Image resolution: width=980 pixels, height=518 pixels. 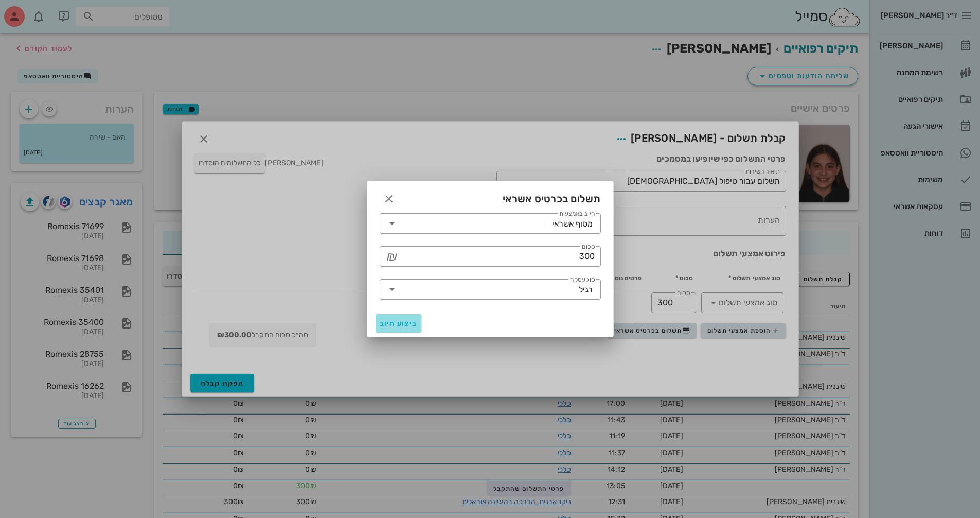 What do you see at coordinates (490, 290) in the screenshot?
I see `div: סוג עסקהרגיל` at bounding box center [490, 290].